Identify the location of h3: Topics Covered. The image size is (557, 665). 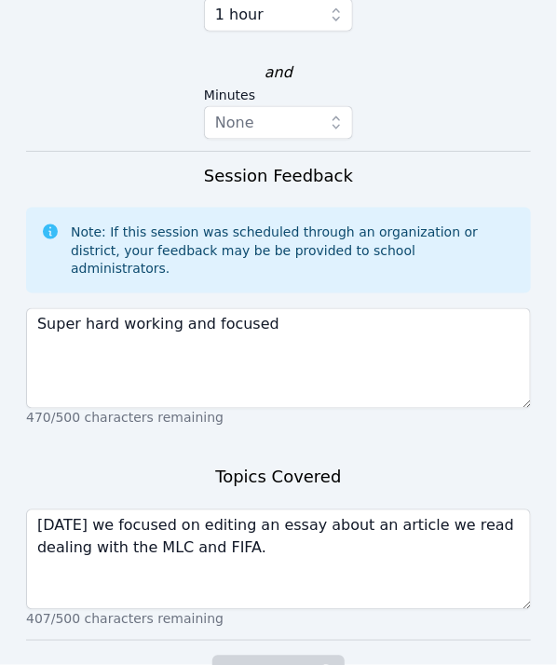
(278, 478).